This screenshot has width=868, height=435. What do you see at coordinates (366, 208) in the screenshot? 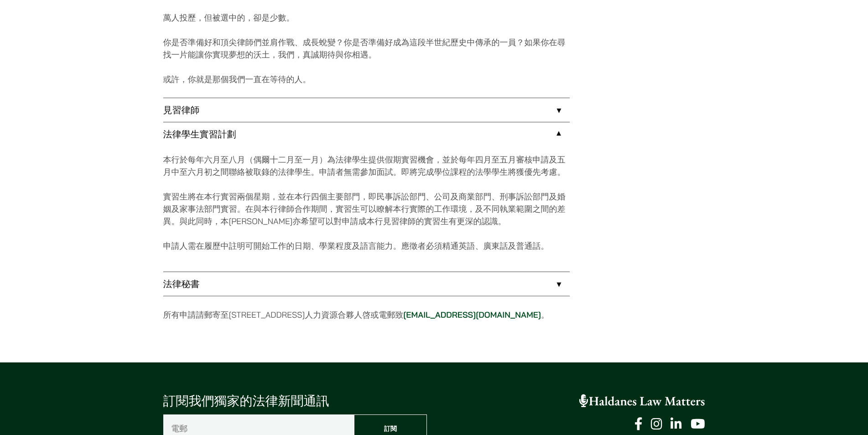
I see `div: 法律學生實習計劃` at bounding box center [366, 208].